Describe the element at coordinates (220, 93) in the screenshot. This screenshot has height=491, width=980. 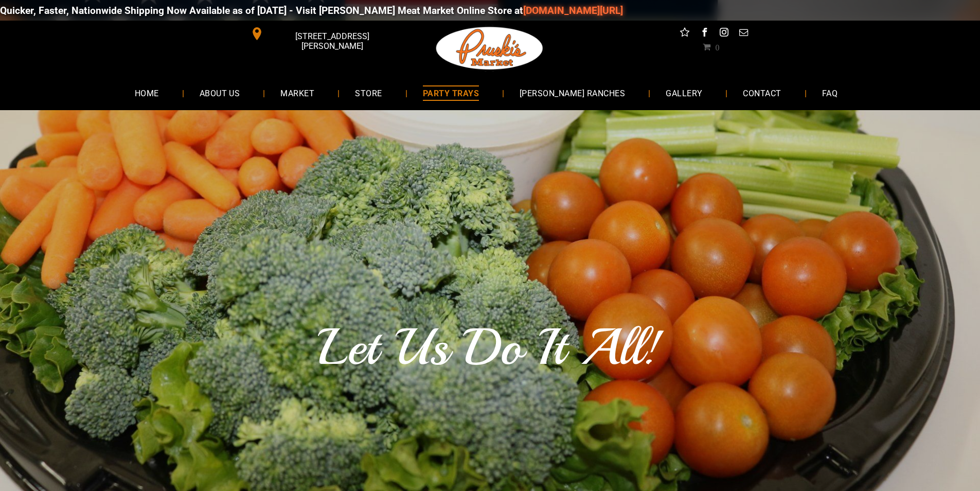
I see `a: ABOUT US` at that location.